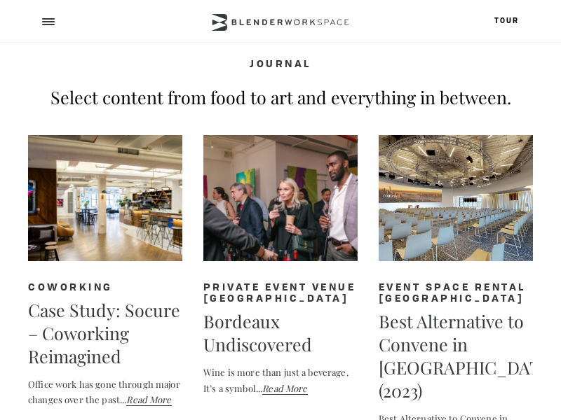  What do you see at coordinates (280, 333) in the screenshot?
I see `h5: Bordeaux Undiscovered` at bounding box center [280, 333].